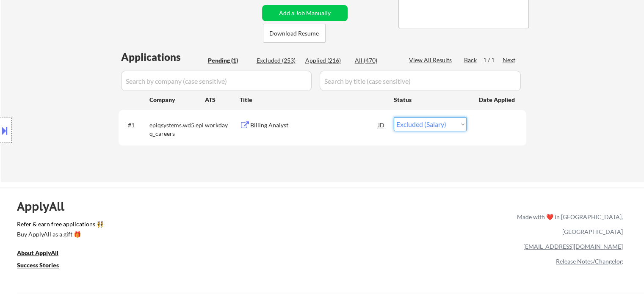 The image size is (644, 294). What do you see at coordinates (229, 61) in the screenshot?
I see `div: Pending (1)` at bounding box center [229, 61].